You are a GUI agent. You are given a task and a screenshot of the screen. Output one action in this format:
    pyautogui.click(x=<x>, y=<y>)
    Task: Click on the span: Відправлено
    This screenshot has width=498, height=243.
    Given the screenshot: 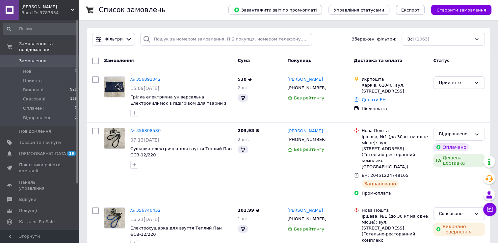 What is the action you would take?
    pyautogui.click(x=37, y=118)
    